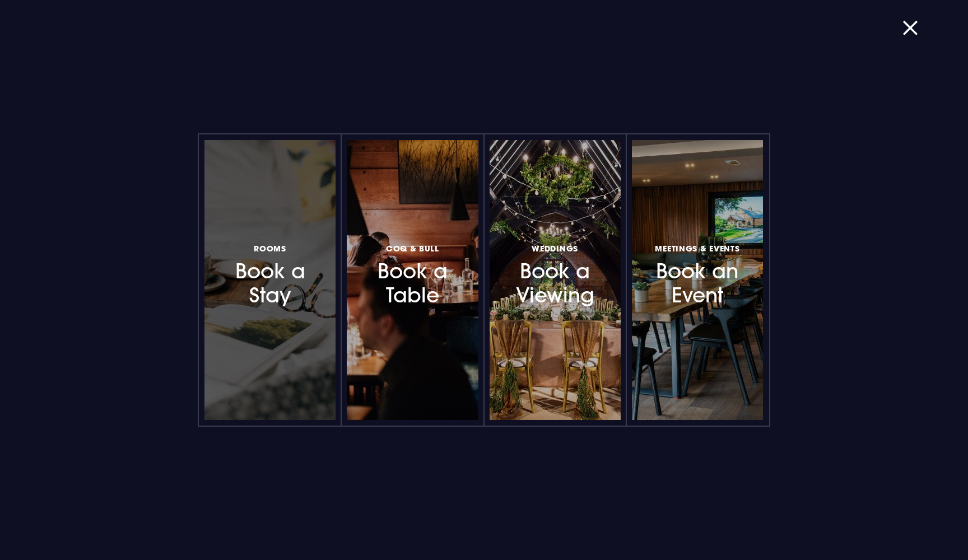  I want to click on h3: Book an Event, so click(697, 274).